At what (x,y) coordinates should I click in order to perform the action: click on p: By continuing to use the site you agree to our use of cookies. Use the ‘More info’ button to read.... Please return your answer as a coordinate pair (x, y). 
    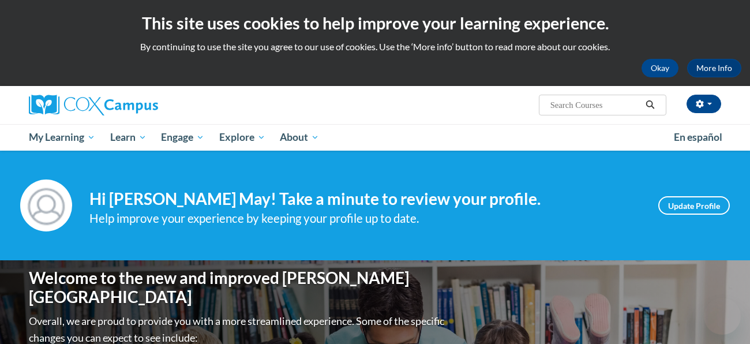
    Looking at the image, I should click on (375, 47).